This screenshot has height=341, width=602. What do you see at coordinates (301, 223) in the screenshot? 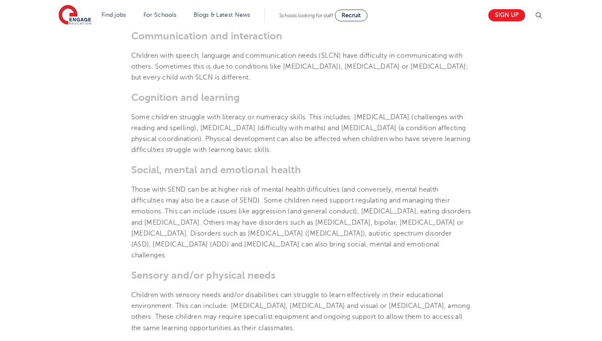
I see `span: Those with SEND can be at higher risk of mental health difficulties (and conversely, mental healt...` at bounding box center [301, 223].